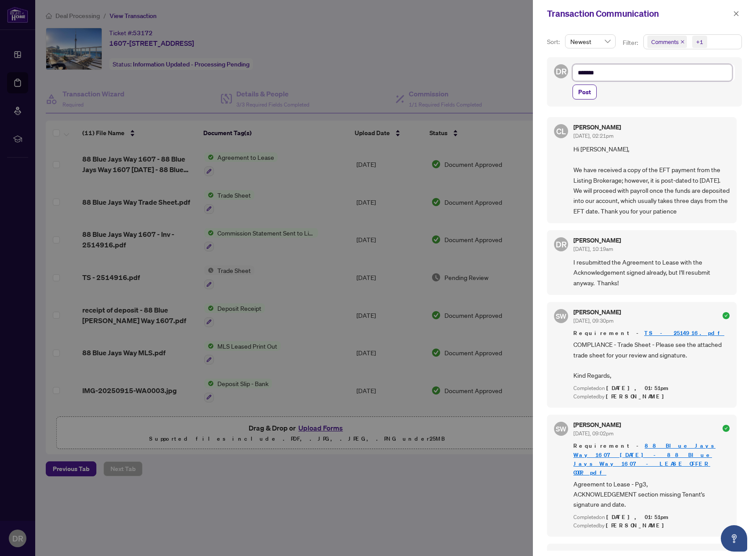 The height and width of the screenshot is (556, 756). What do you see at coordinates (734, 538) in the screenshot?
I see `button: Open asap` at bounding box center [734, 538].